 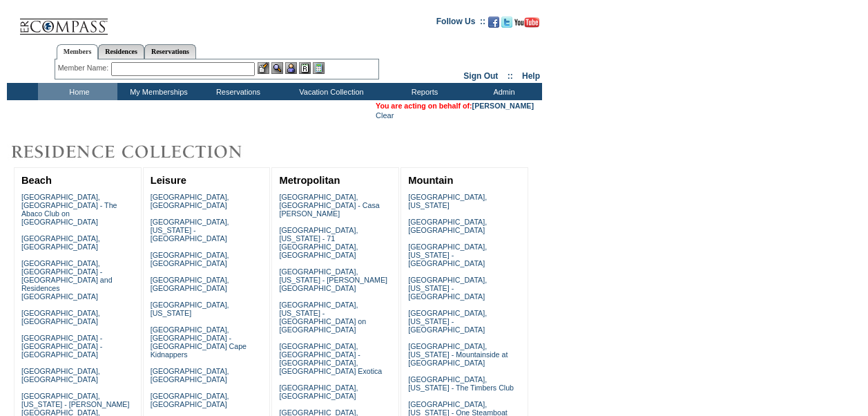 What do you see at coordinates (141, 152) in the screenshot?
I see `img: Destinations by Exclusive Resorts` at bounding box center [141, 152].